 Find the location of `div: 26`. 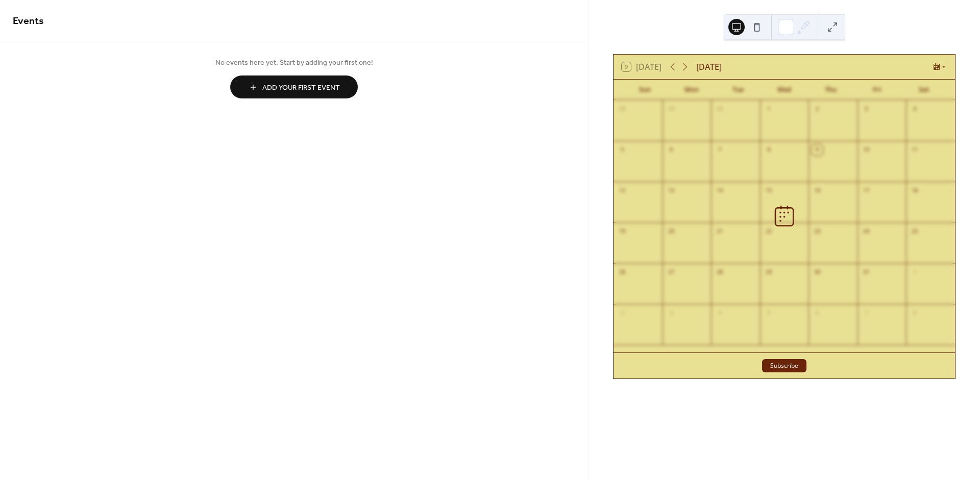

div: 26 is located at coordinates (621, 272).